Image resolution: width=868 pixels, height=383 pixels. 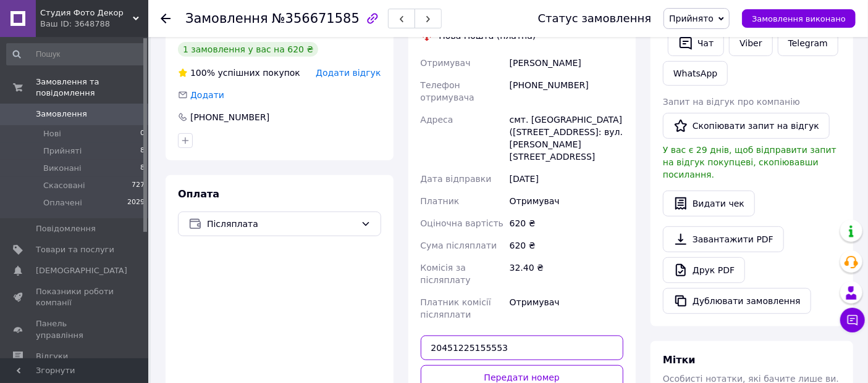 What do you see at coordinates (746, 126) in the screenshot?
I see `button: Скопіювати запит на відгук` at bounding box center [746, 126].